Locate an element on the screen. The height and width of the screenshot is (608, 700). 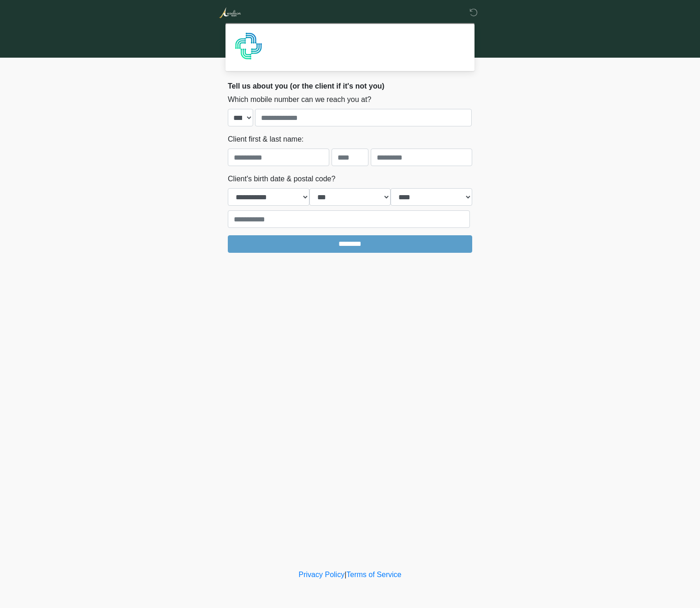
label: Client's birth date & postal code? is located at coordinates (281, 179).